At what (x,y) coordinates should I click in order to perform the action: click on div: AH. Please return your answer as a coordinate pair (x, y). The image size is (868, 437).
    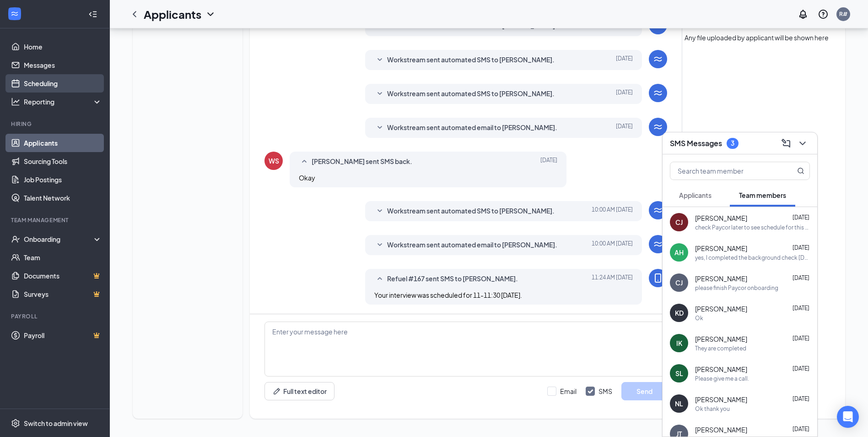
    Looking at the image, I should click on (679, 252).